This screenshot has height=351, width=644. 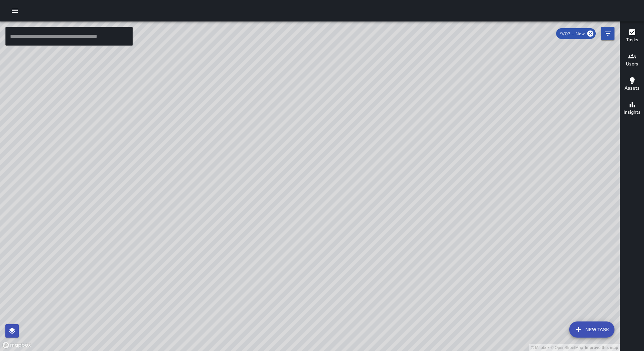 I want to click on h6: Assets, so click(x=632, y=88).